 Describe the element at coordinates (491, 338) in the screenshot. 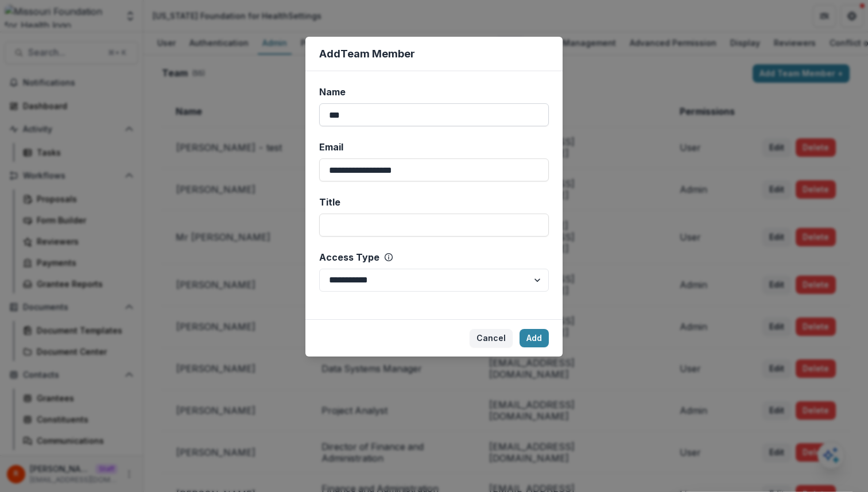

I see `button: Cancel` at that location.